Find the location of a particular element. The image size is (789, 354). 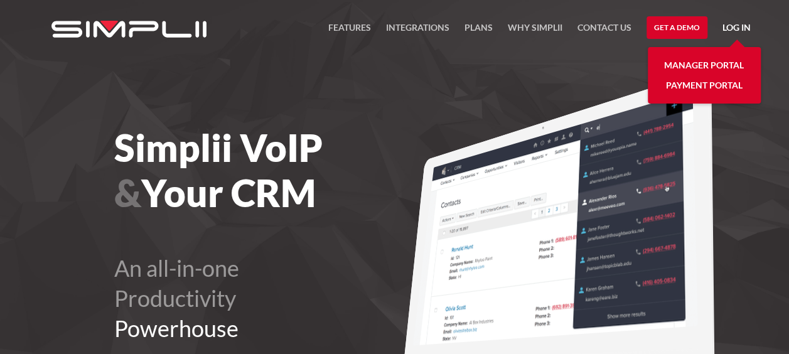

h1: Simplii VoIP Your CRM is located at coordinates (289, 170).